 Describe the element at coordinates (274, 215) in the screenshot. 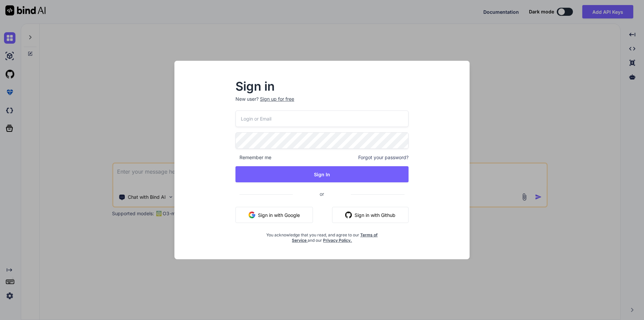

I see `button: Sign in with Google` at that location.